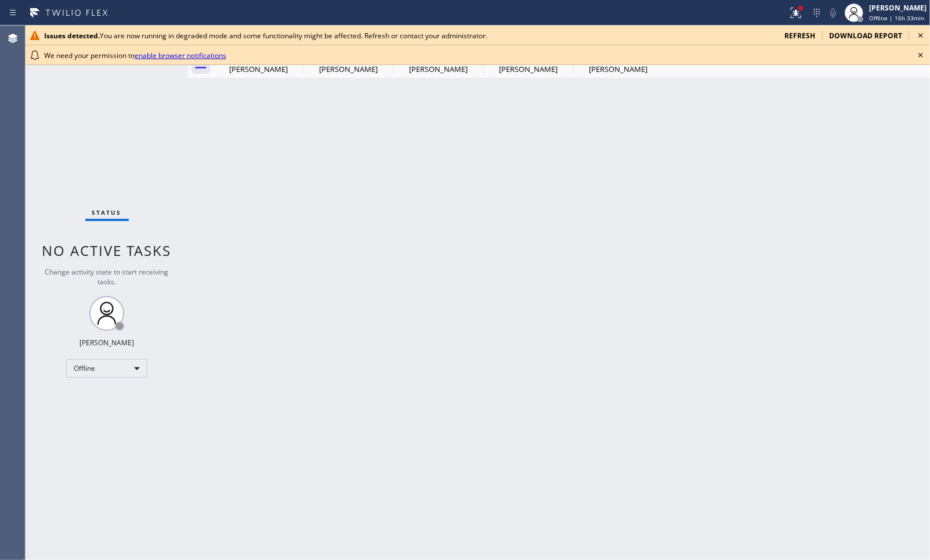 The width and height of the screenshot is (930, 560). What do you see at coordinates (181, 55) in the screenshot?
I see `a: enable browser notifications` at bounding box center [181, 55].